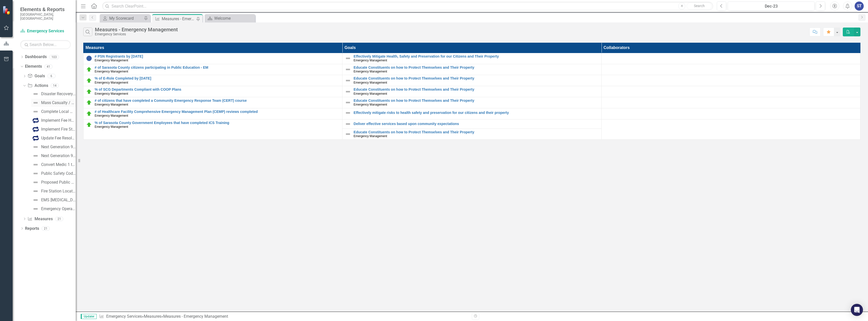 The height and width of the screenshot is (321, 868). I want to click on img: Carry Forward, so click(36, 138).